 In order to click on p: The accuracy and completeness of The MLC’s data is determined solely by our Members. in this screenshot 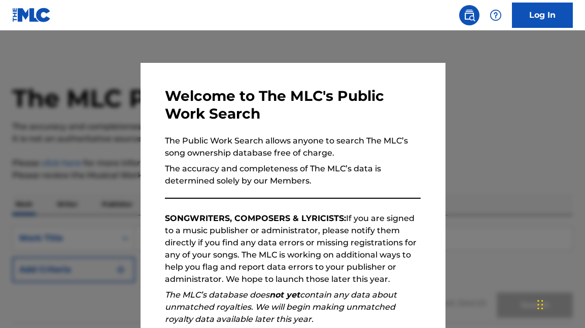, I will do `click(293, 175)`.